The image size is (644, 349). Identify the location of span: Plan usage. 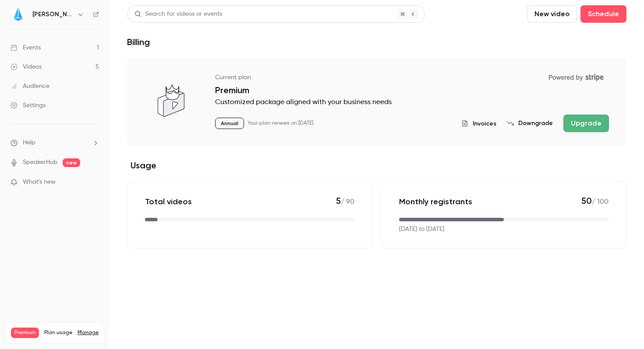
(58, 333).